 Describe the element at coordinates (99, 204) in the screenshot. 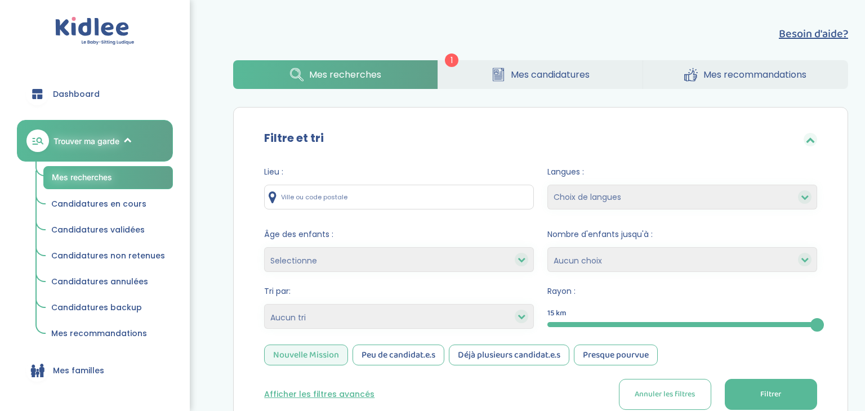

I see `span: Candidatures en cours` at that location.